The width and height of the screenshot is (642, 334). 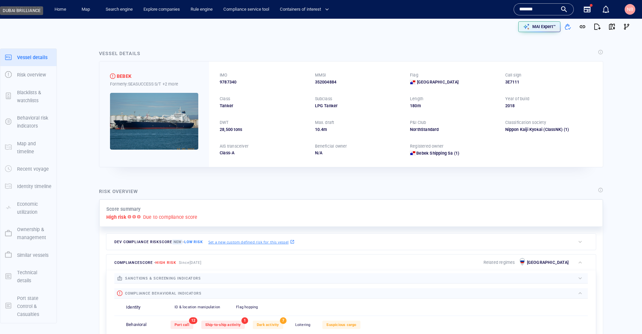 I want to click on span: compliance behavioral indicators, so click(x=163, y=294).